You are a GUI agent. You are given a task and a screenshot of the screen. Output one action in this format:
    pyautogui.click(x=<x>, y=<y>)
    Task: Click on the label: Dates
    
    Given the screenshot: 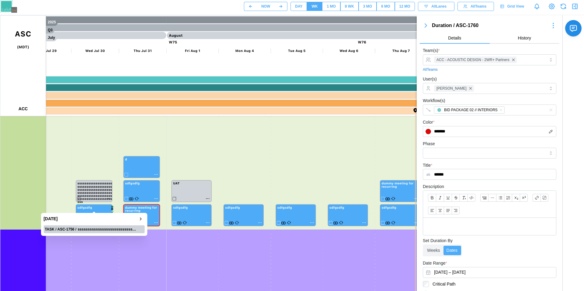 What is the action you would take?
    pyautogui.click(x=452, y=251)
    